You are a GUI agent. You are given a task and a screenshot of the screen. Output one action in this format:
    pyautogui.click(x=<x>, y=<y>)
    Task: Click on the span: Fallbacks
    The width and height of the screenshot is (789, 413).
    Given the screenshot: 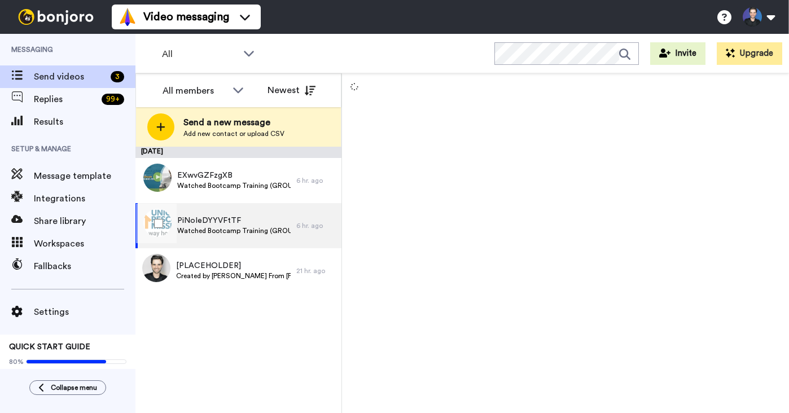 What is the action you would take?
    pyautogui.click(x=85, y=266)
    